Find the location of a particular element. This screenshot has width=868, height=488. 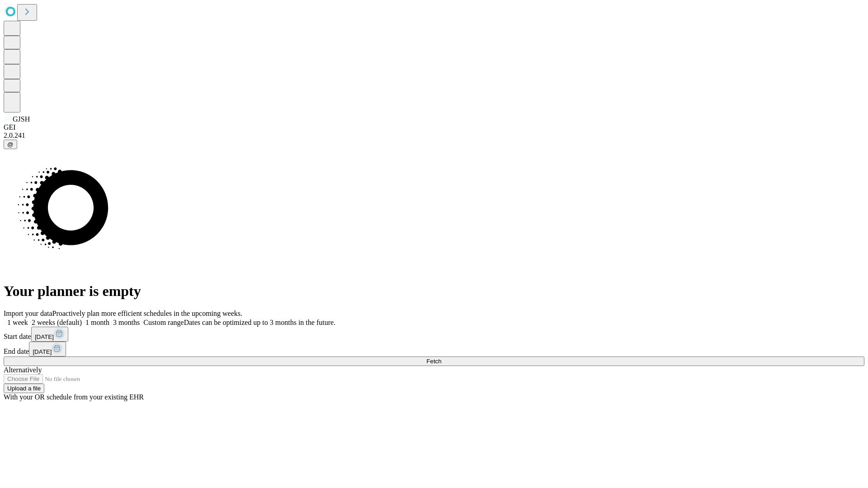

span: Fetch is located at coordinates (434, 360).